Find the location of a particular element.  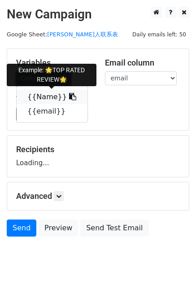

h5: Variables is located at coordinates (54, 63).